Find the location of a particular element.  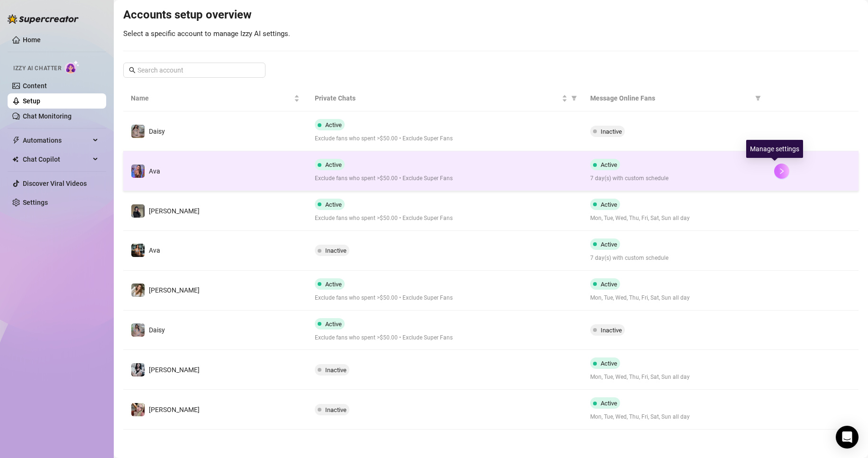

a: Discover Viral Videos is located at coordinates (54, 183).